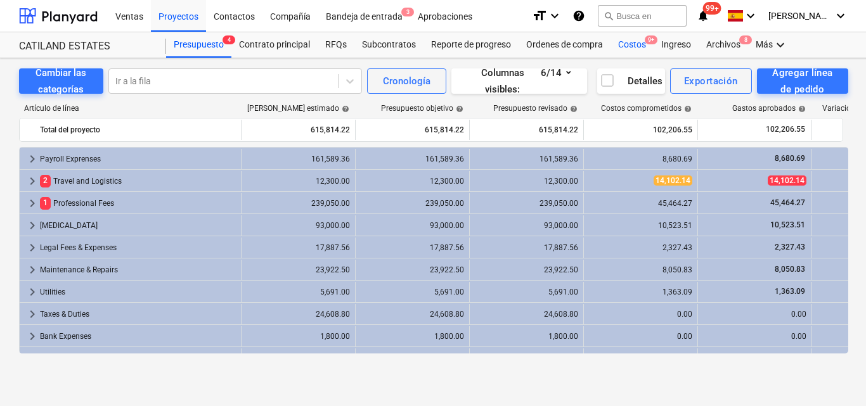 This screenshot has height=406, width=866. What do you see at coordinates (632, 45) in the screenshot?
I see `a: Costos9+` at bounding box center [632, 45].